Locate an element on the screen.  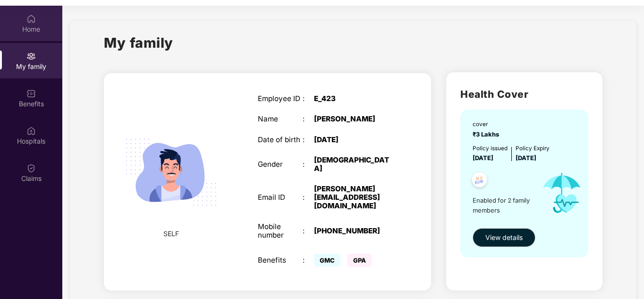
img: svg+xml;base64,PHN2ZyB4bWxucz0iaHR0cDovL3d3dy53My5vcmcvMjAwMC9zdmciIHdpZHRoPSIyMjQiIGhlaWdodD0iMT... is located at coordinates (171, 172).